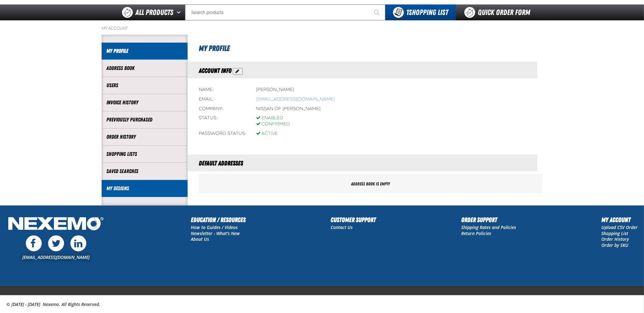  I want to click on h2: Order Support, so click(489, 220).